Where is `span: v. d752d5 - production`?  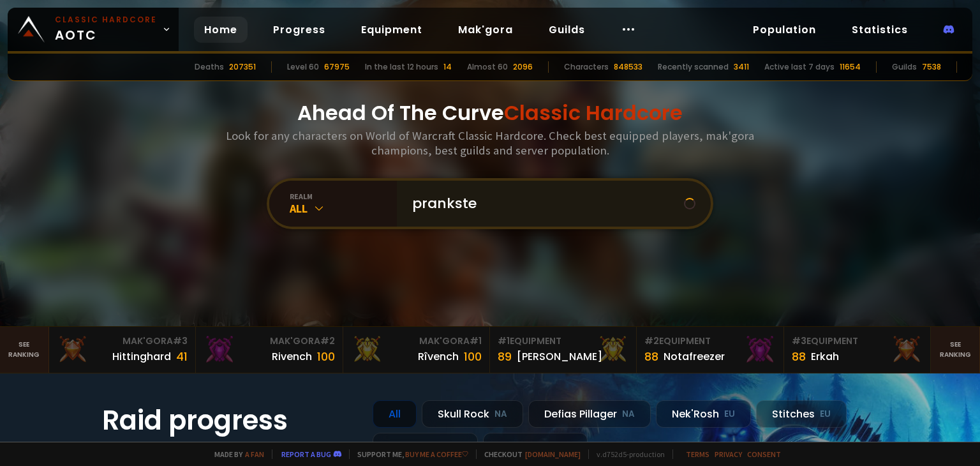 span: v. d752d5 - production is located at coordinates (627, 454).